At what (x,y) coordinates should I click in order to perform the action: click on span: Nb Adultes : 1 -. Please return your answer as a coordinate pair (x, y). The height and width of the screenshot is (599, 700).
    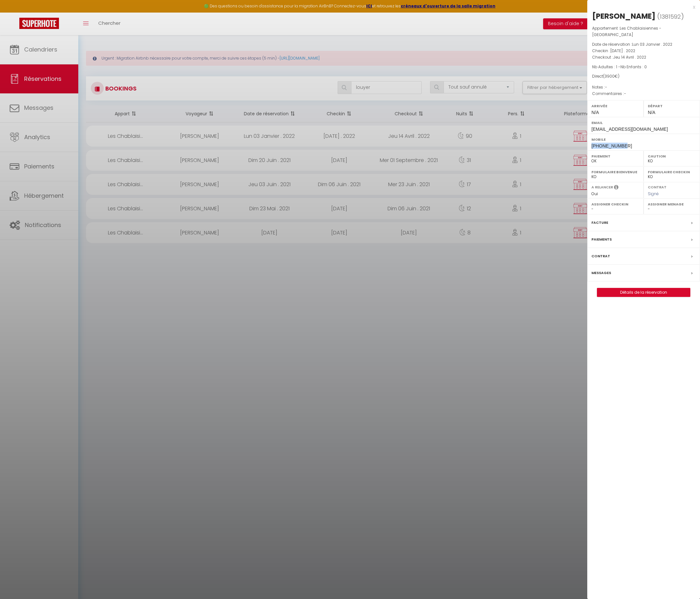
    Looking at the image, I should click on (620, 67).